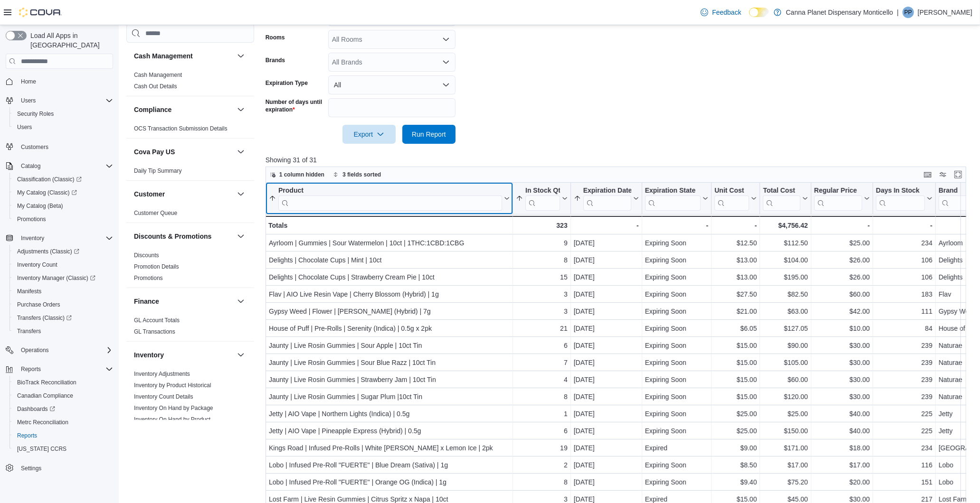 This screenshot has height=503, width=980. Describe the element at coordinates (148, 278) in the screenshot. I see `span: Promotions` at that location.